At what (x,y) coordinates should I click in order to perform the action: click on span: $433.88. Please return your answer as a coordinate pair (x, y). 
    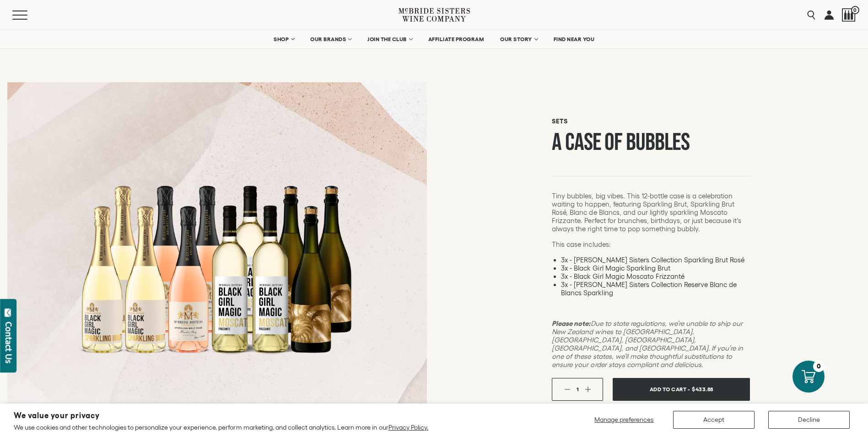
    Looking at the image, I should click on (702, 389).